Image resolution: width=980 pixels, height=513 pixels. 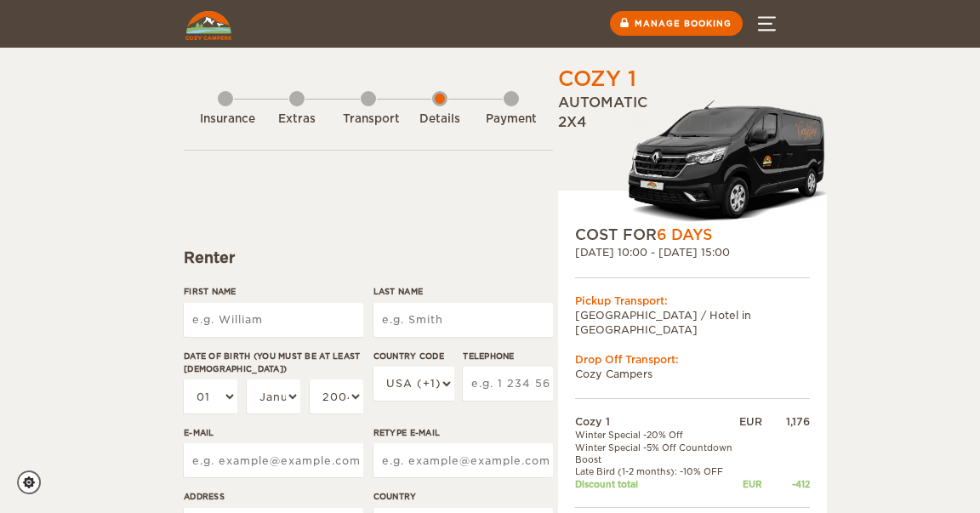 What do you see at coordinates (597, 79) in the screenshot?
I see `div: Cozy 1` at bounding box center [597, 79].